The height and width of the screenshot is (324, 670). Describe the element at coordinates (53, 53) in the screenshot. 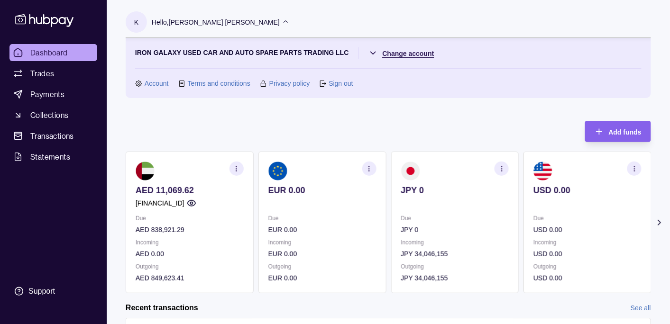

I see `a: Dashboard` at that location.